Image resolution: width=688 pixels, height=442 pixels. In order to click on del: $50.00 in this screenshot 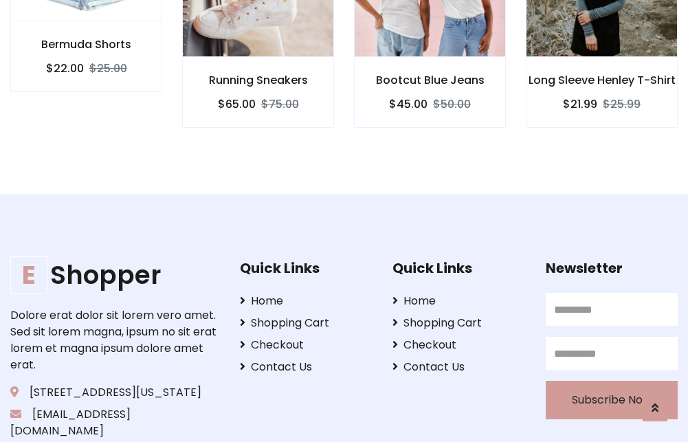, I will do `click(451, 104)`.